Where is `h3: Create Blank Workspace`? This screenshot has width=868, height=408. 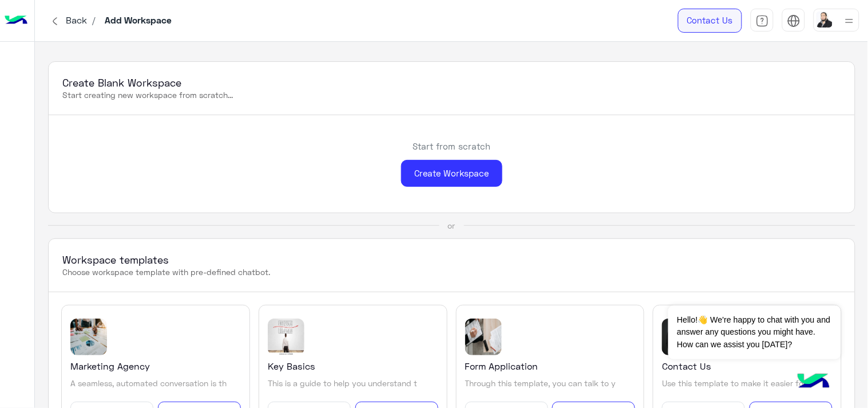
h3: Create Blank Workspace is located at coordinates (452, 82).